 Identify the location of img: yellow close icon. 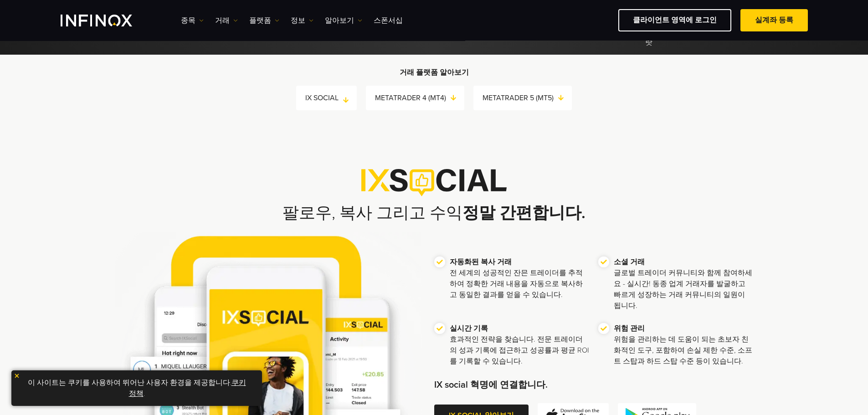
(17, 376).